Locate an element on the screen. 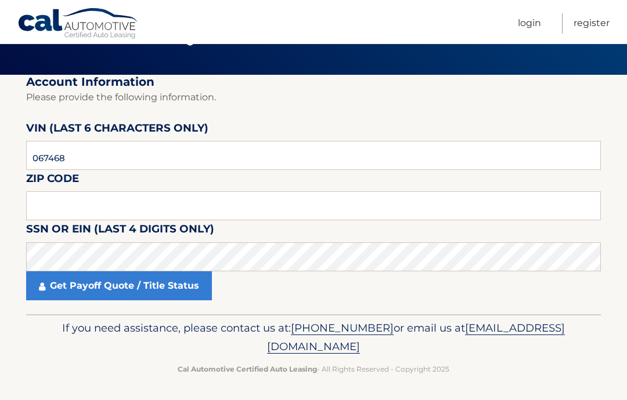  a: Login is located at coordinates (529, 23).